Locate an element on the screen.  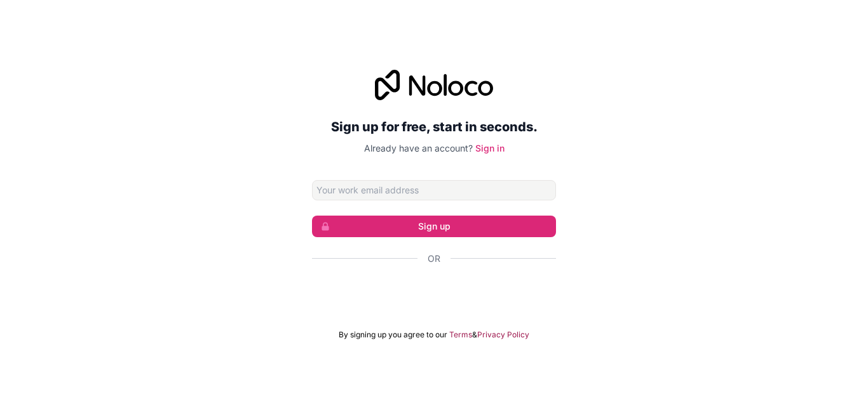
span: By signing up you agree to our is located at coordinates (393, 335).